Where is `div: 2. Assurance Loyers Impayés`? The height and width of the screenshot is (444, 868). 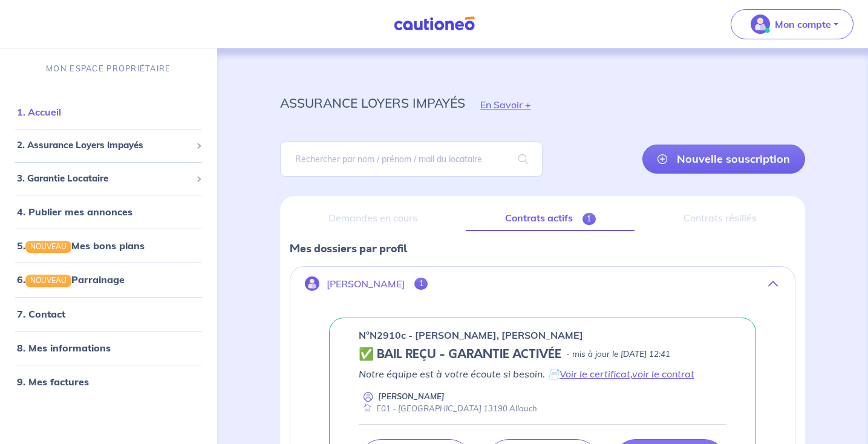 div: 2. Assurance Loyers Impayés is located at coordinates (108, 145).